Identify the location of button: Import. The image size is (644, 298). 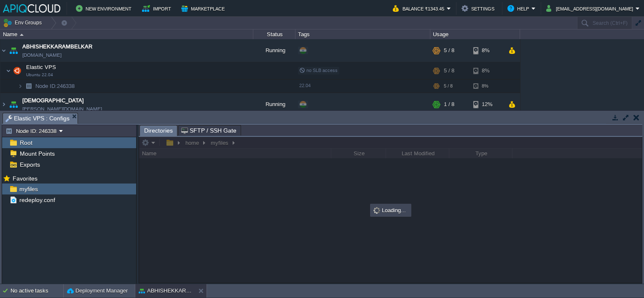
(158, 9).